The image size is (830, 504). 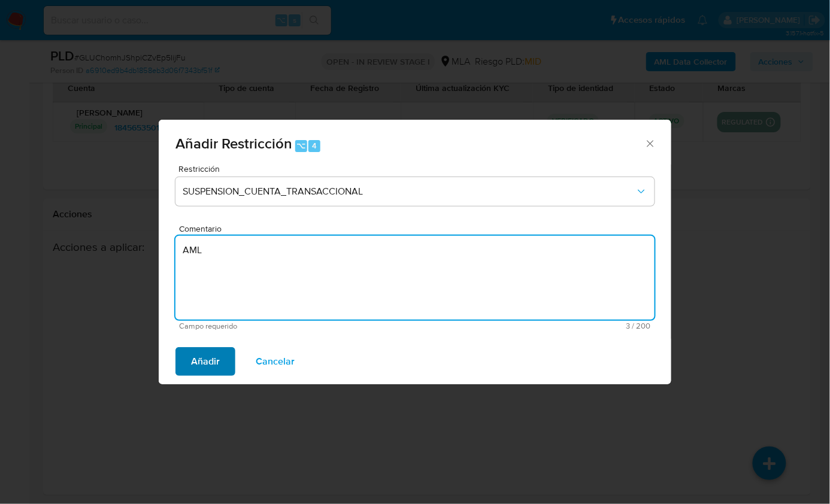 I want to click on button: Añadir, so click(x=205, y=361).